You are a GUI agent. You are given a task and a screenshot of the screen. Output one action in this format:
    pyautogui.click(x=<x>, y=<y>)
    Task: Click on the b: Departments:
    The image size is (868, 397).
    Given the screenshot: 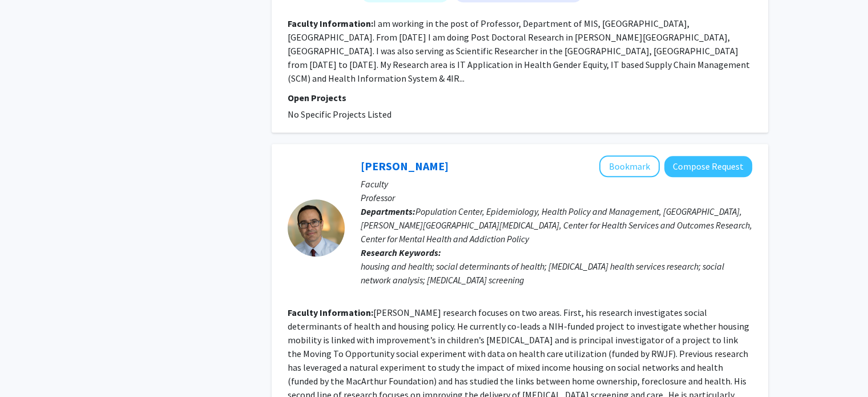 What is the action you would take?
    pyautogui.click(x=388, y=211)
    